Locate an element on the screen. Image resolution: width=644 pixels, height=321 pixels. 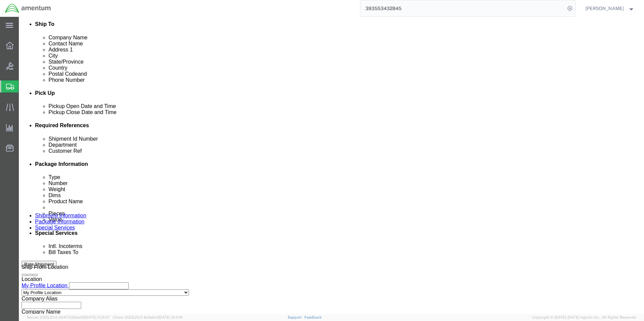
span: Server: 2025.20.0-db47332bad5 is located at coordinates (68, 317).